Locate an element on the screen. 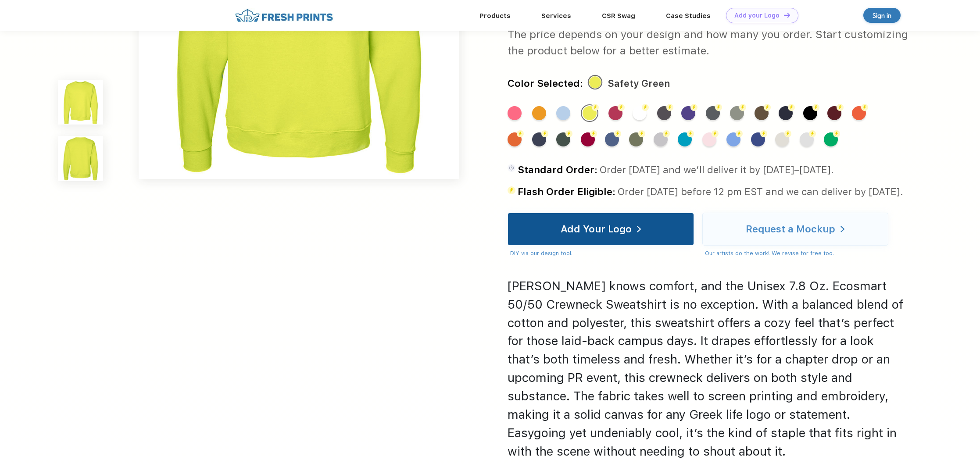 The image size is (980, 467). div: Black is located at coordinates (810, 113).